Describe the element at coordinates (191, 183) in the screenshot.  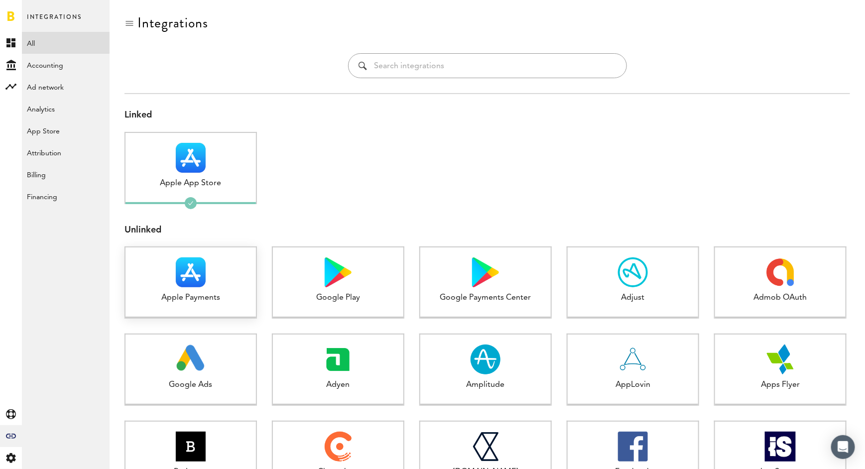
I see `div: Apple App Store` at that location.